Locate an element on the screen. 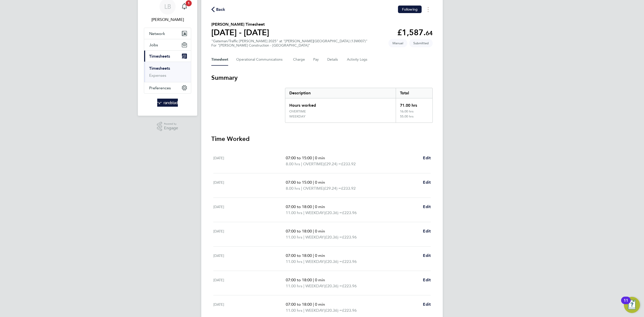 The width and height of the screenshot is (644, 317). div: Summary is located at coordinates (358, 105).